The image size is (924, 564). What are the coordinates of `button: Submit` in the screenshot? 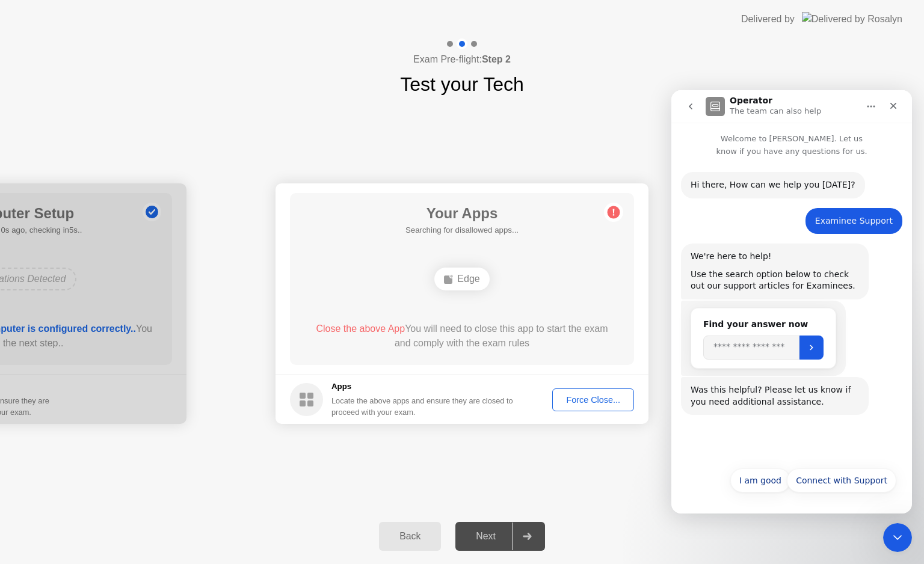 It's located at (140, 257).